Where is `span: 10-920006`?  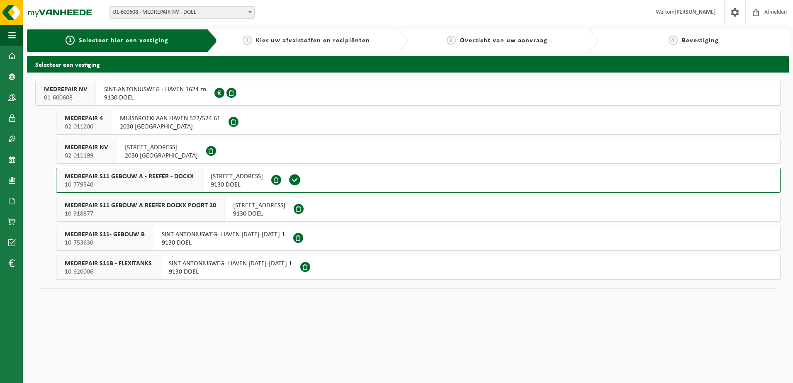
span: 10-920006 is located at coordinates (108, 272).